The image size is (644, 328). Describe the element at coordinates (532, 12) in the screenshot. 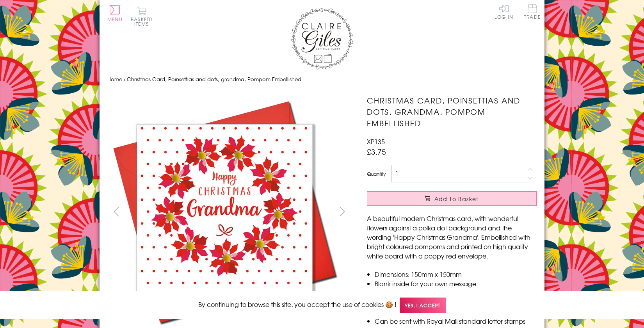

I see `a: Trade` at that location.